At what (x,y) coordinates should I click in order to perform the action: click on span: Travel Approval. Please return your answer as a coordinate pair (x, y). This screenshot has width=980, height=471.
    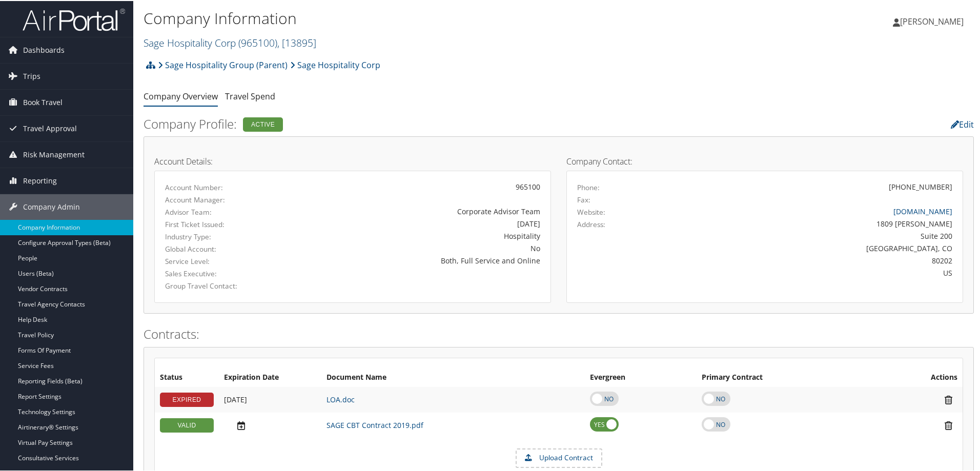
    Looking at the image, I should click on (50, 128).